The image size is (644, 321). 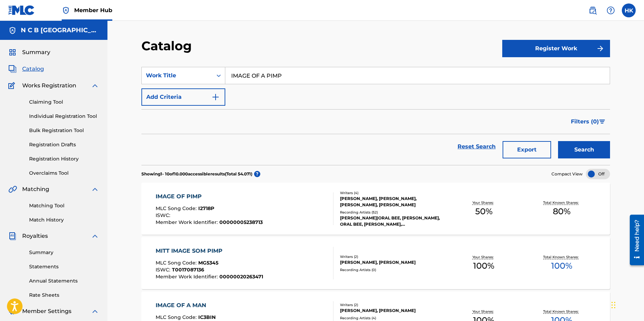 I want to click on img: 9d2ae6d4665cec9f34b9.svg, so click(x=216, y=97).